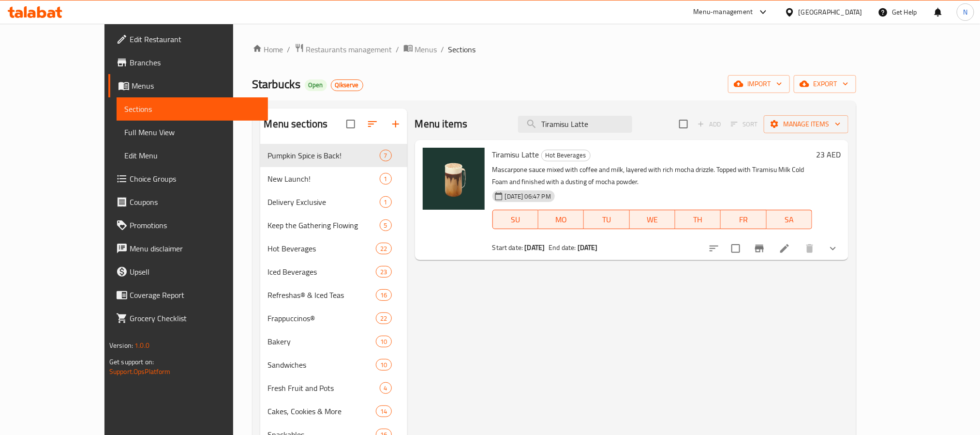 This screenshot has width=980, height=435. What do you see at coordinates (140, 371) in the screenshot?
I see `a: Support.OpsPlatform` at bounding box center [140, 371].